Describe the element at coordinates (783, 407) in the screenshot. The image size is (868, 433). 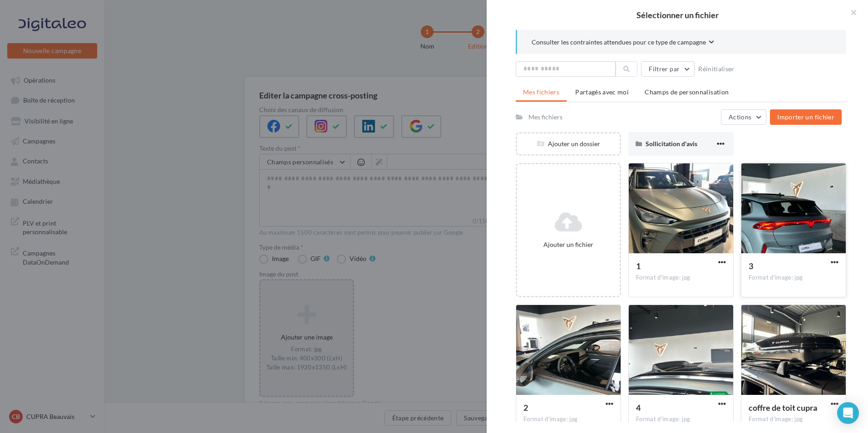
I see `span: coffre de toit cupra` at that location.